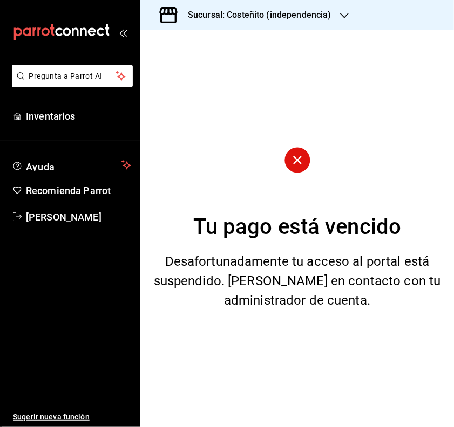 This screenshot has width=454, height=427. Describe the element at coordinates (72, 417) in the screenshot. I see `span: Sugerir nueva función` at that location.